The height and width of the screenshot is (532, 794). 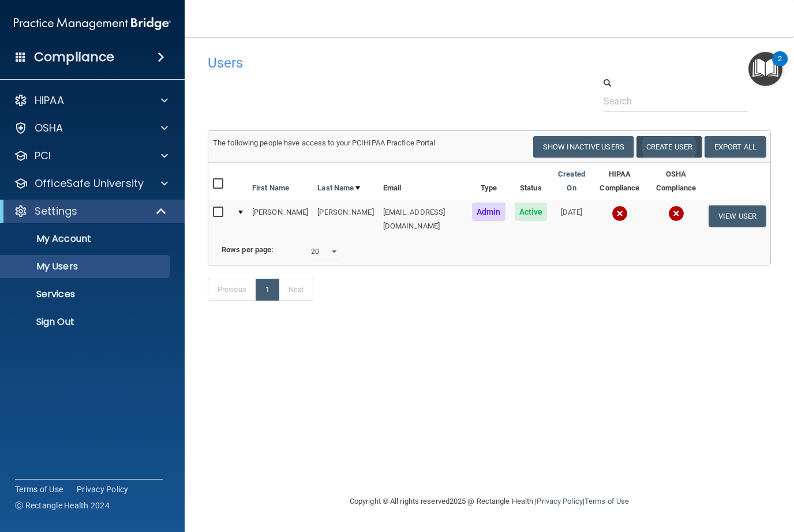 I want to click on h4: Users, so click(x=368, y=63).